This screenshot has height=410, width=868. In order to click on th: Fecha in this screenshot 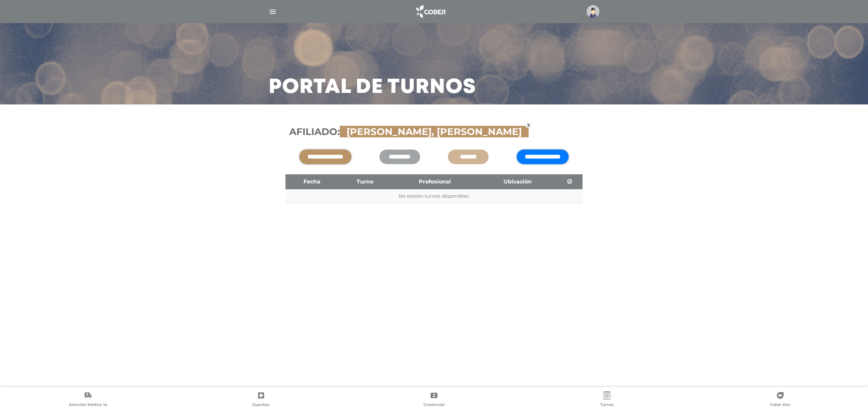, I will do `click(312, 182)`.